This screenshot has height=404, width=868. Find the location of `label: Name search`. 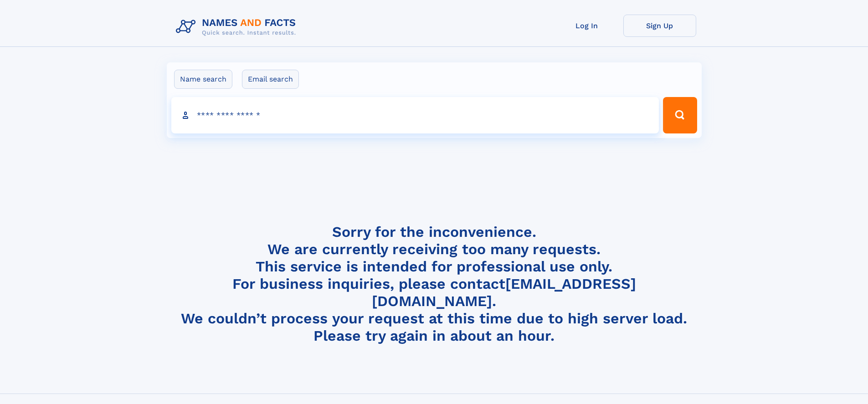

label: Name search is located at coordinates (203, 79).